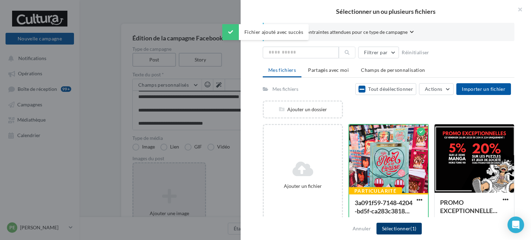 Image resolution: width=531 pixels, height=240 pixels. I want to click on button: Annuler, so click(362, 229).